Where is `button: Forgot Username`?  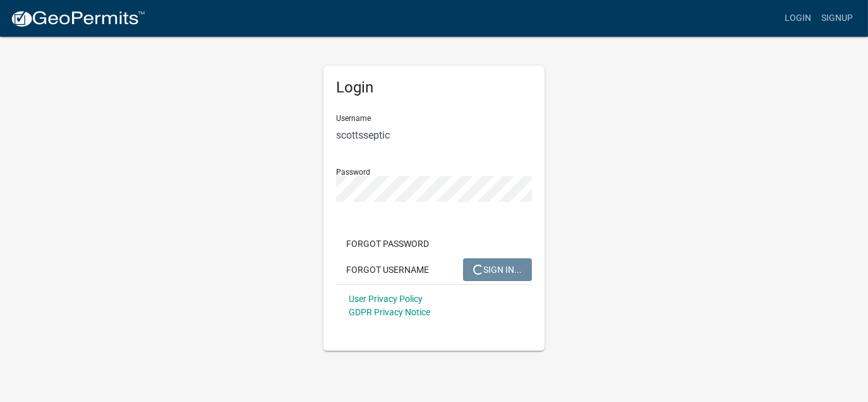 button: Forgot Username is located at coordinates (388, 270).